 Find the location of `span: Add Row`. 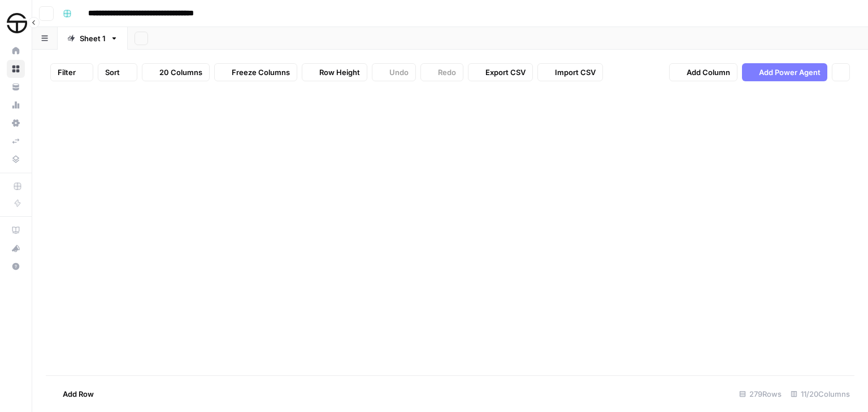

span: Add Row is located at coordinates (78, 394).